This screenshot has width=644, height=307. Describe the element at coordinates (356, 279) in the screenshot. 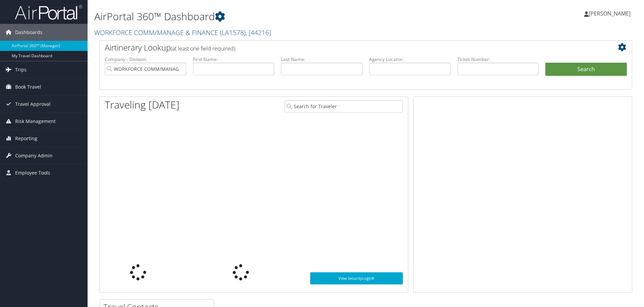

I see `a: View SecurityLogic®` at that location.